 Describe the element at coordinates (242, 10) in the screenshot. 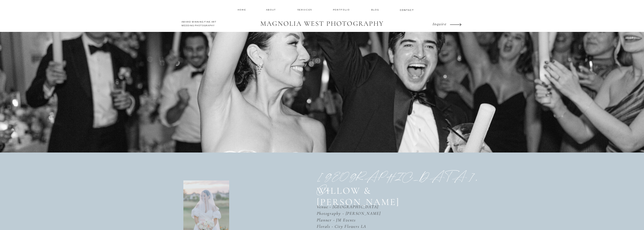

I see `nav: home` at that location.